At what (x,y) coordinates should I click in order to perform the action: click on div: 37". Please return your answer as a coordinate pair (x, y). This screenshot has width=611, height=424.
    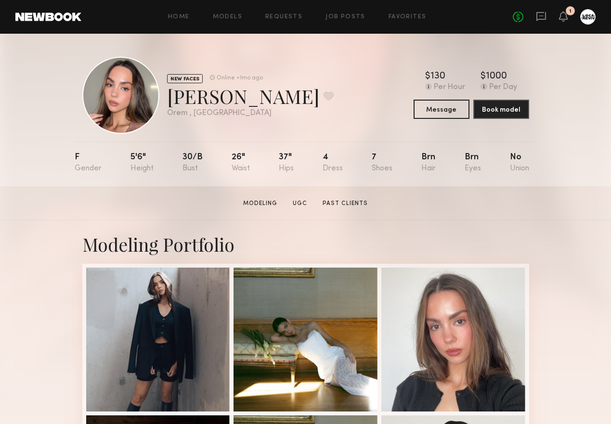
    Looking at the image, I should click on (286, 163).